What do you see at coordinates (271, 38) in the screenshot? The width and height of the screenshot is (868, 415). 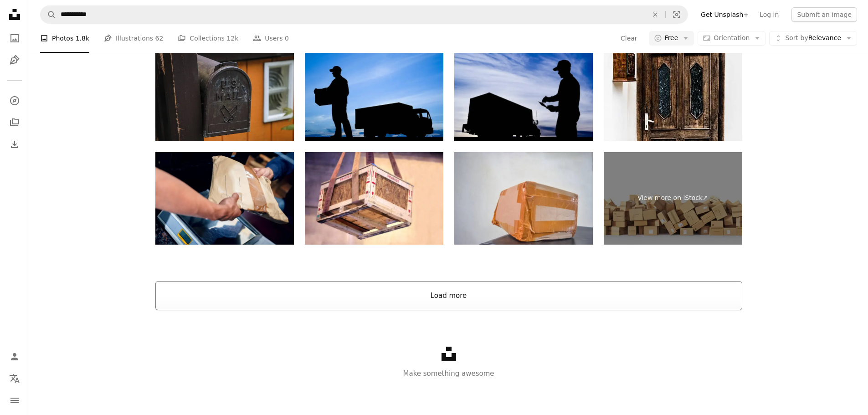 I see `a: Users 0` at bounding box center [271, 38].